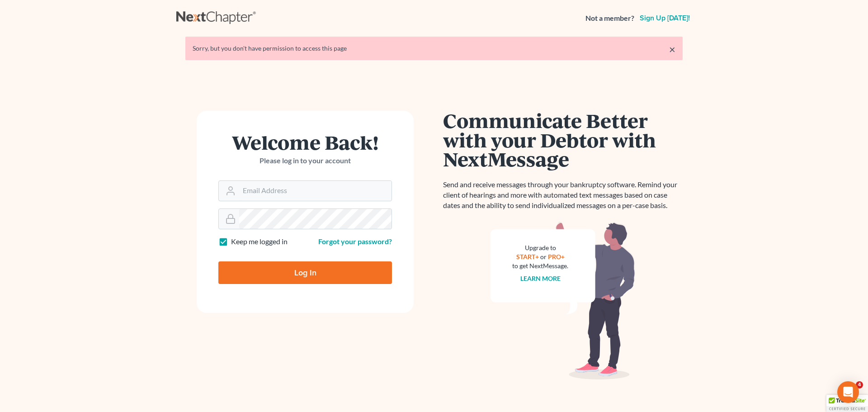 The height and width of the screenshot is (412, 868). Describe the element at coordinates (609, 18) in the screenshot. I see `strong: Not a member?` at that location.